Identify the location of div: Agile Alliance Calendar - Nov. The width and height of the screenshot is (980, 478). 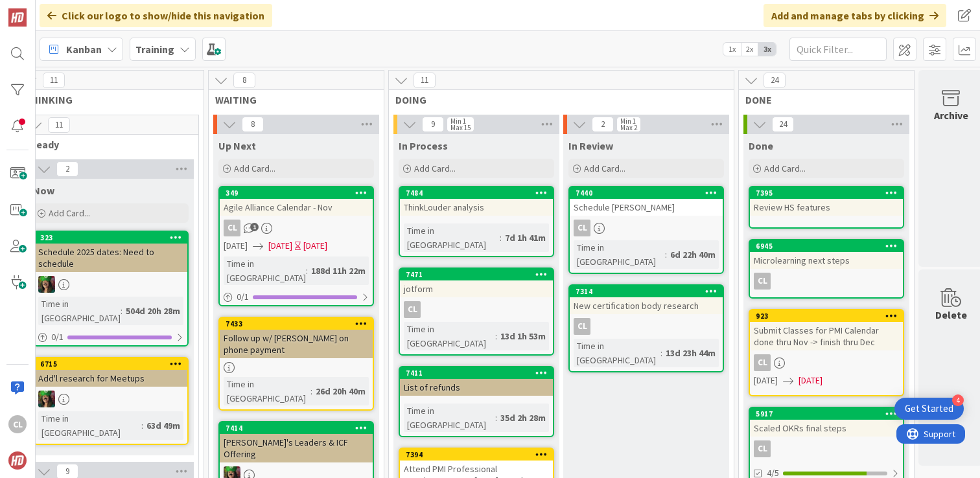
(296, 208).